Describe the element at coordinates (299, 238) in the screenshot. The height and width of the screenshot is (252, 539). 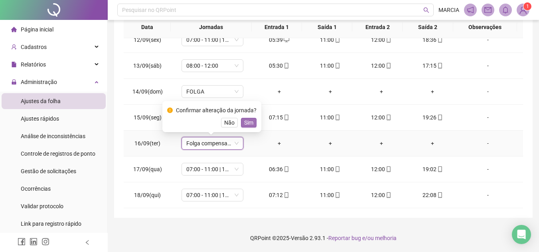
I see `span: Versão` at that location.